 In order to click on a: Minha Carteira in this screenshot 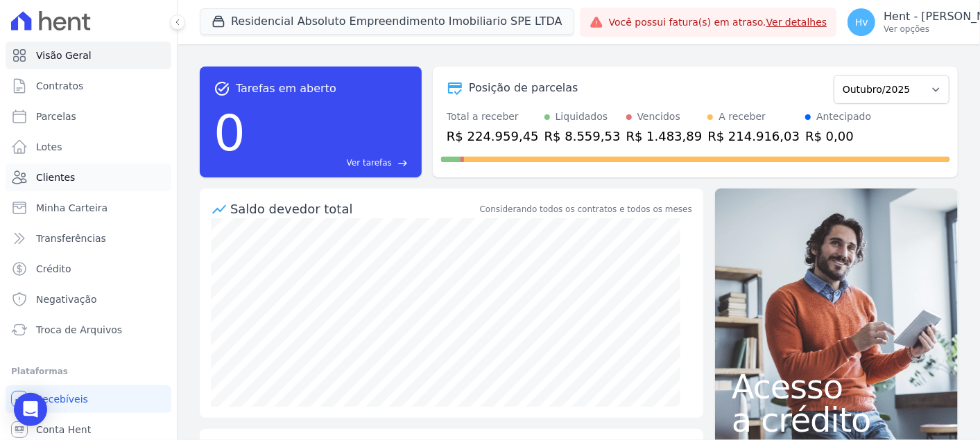, I will do `click(88, 208)`.